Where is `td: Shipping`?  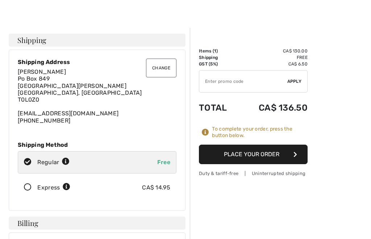 td: Shipping is located at coordinates (218, 58).